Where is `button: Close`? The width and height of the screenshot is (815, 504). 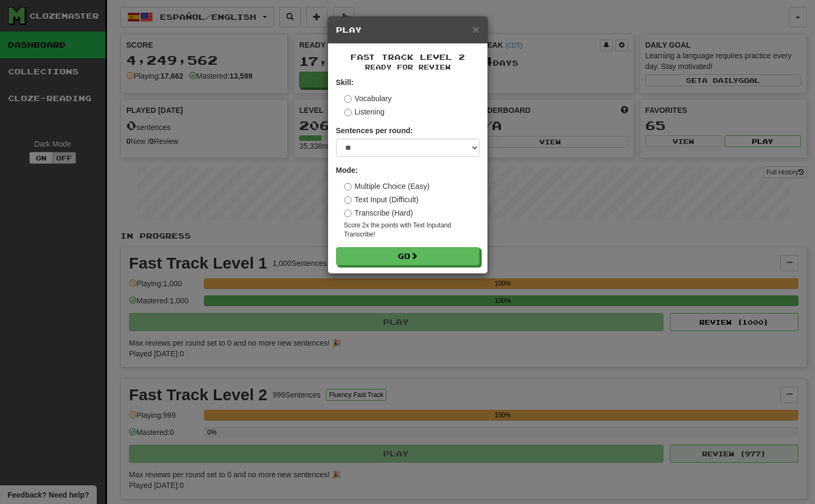
button: Close is located at coordinates (476, 29).